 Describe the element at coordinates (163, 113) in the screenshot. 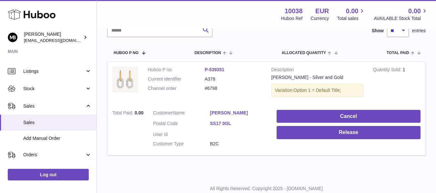

I see `span: Customer` at that location.